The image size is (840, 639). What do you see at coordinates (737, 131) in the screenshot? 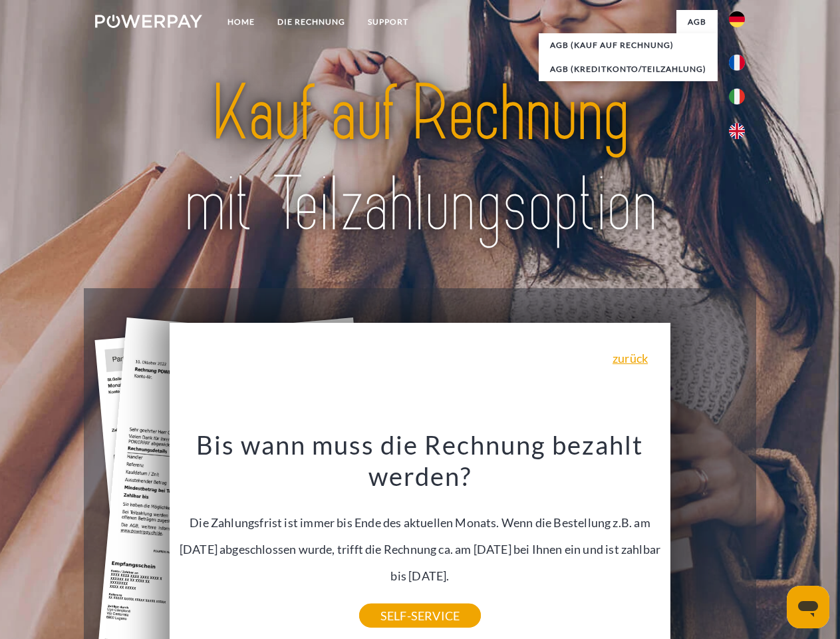
I see `img: en` at bounding box center [737, 131].